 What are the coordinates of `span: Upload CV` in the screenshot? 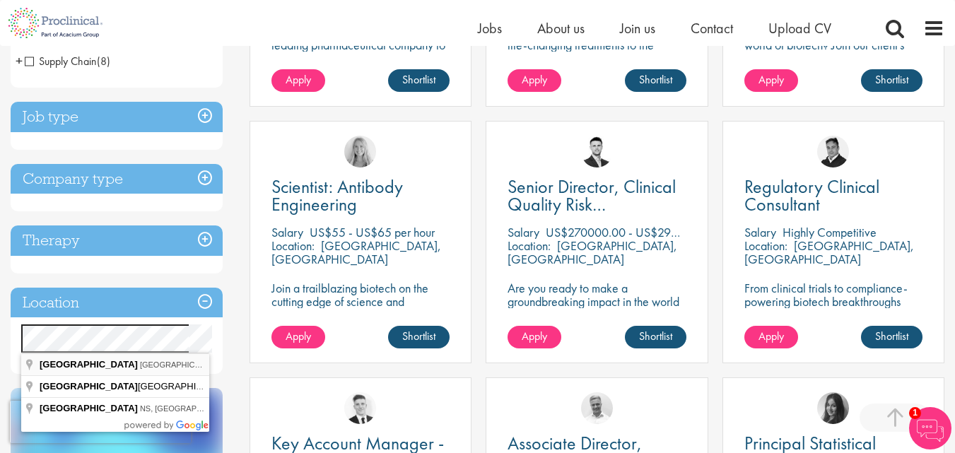 It's located at (800, 28).